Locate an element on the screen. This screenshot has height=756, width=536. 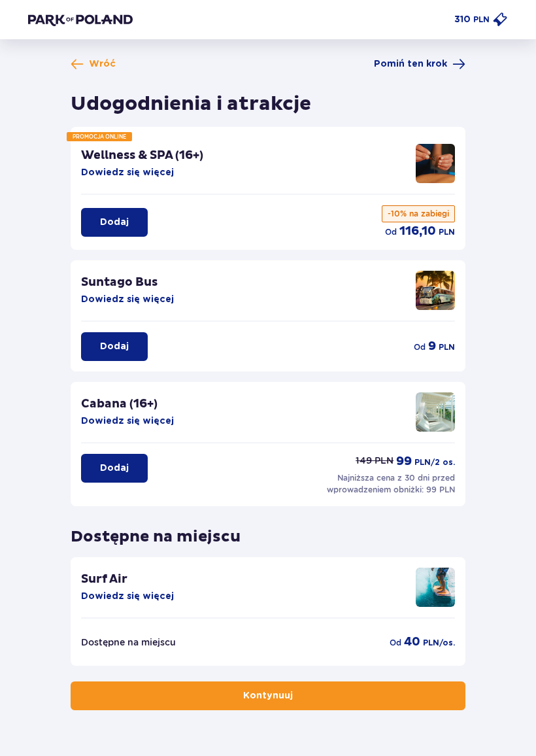
span: Wróć is located at coordinates (102, 64).